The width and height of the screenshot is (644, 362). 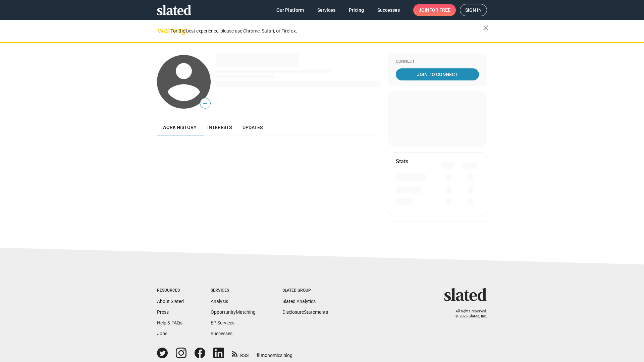 What do you see at coordinates (219, 127) in the screenshot?
I see `span: Interests` at bounding box center [219, 127].